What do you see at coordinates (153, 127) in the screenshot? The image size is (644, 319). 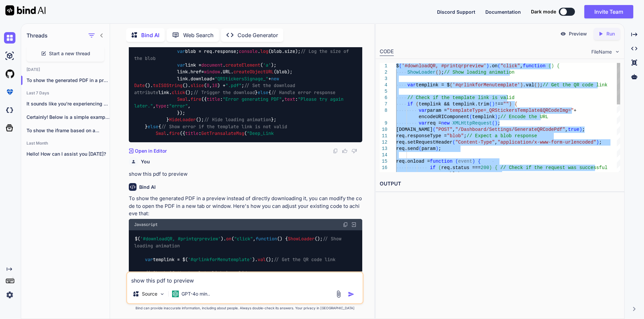 I see `span: else` at bounding box center [153, 127].